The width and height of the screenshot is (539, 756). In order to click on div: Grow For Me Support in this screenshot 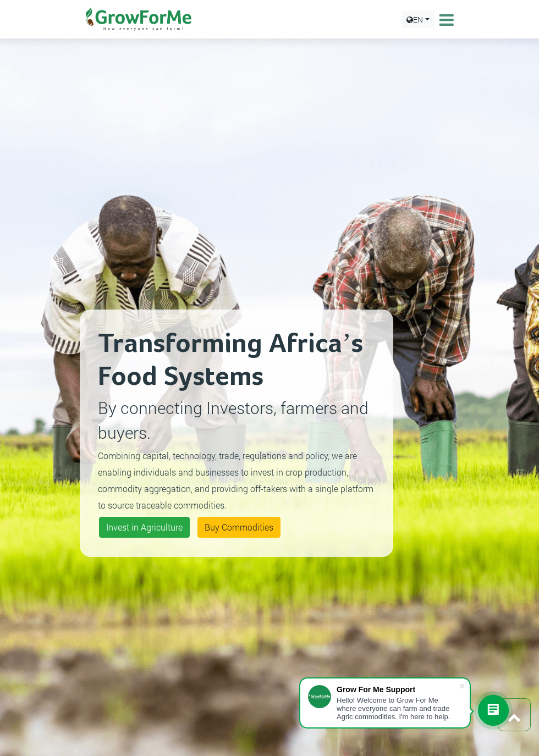, I will do `click(398, 689)`.